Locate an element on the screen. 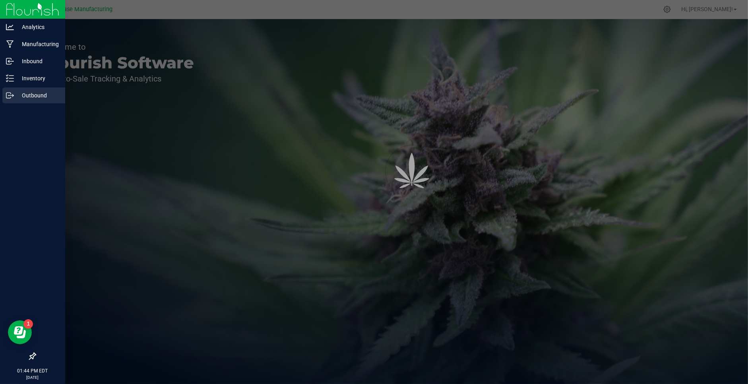  p: Outbound is located at coordinates (38, 95).